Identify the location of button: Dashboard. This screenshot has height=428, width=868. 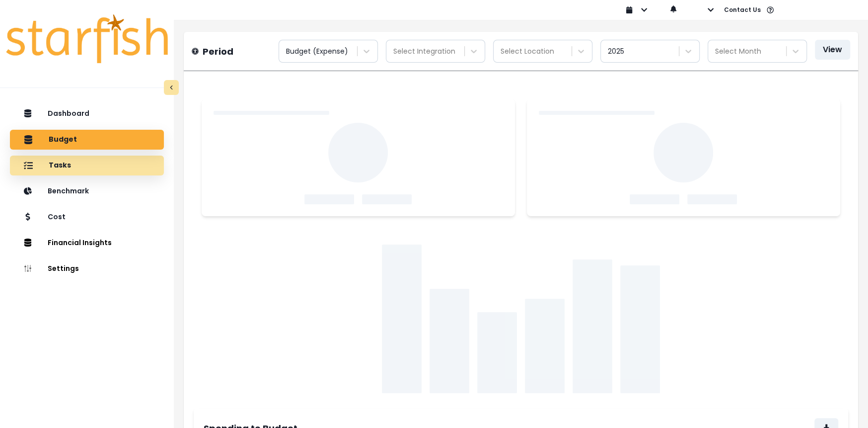
(87, 114).